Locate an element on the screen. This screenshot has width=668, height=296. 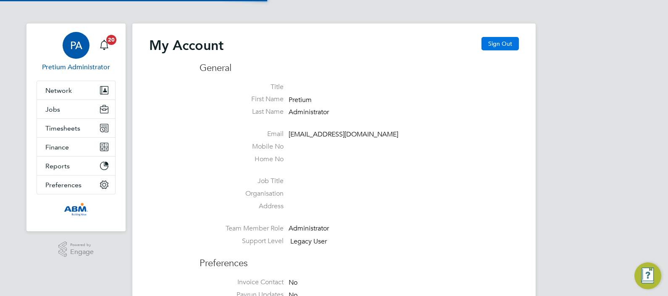
img: abm1-logo-retina.png is located at coordinates (76, 210).